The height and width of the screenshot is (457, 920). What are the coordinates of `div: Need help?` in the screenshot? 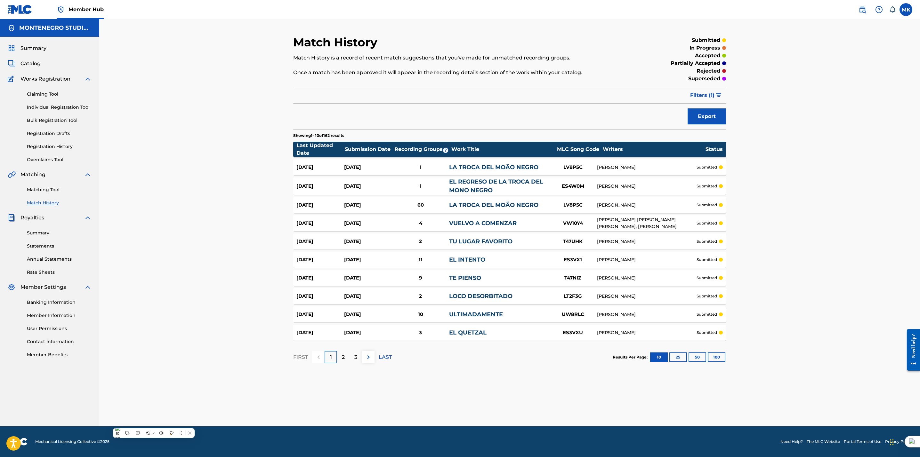 It's located at (11, 22).